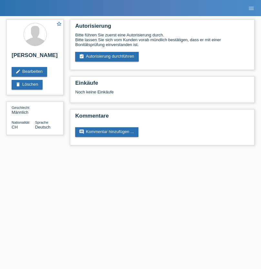 The width and height of the screenshot is (261, 269). What do you see at coordinates (59, 24) in the screenshot?
I see `i: star_border` at bounding box center [59, 24].